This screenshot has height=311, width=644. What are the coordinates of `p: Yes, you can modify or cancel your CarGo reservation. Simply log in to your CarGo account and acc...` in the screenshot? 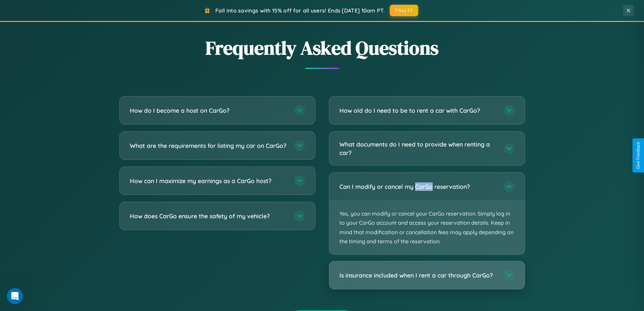 It's located at (427, 227).